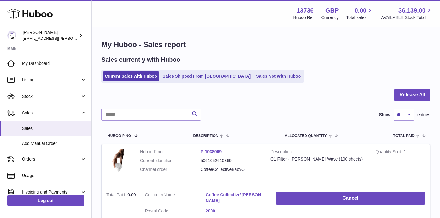 This screenshot has height=218, width=440. What do you see at coordinates (170, 161) in the screenshot?
I see `dt: Current identifier` at bounding box center [170, 161].